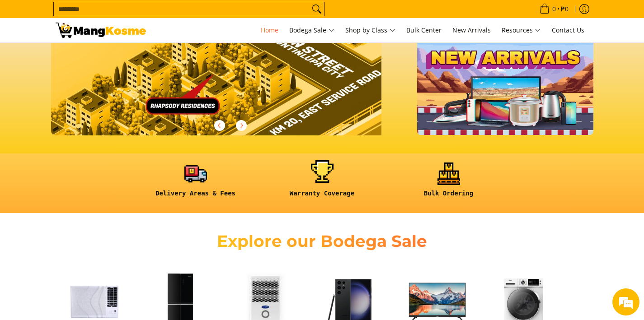 The image size is (644, 320). Describe the element at coordinates (370, 30) in the screenshot. I see `span: Shop by Class` at that location.